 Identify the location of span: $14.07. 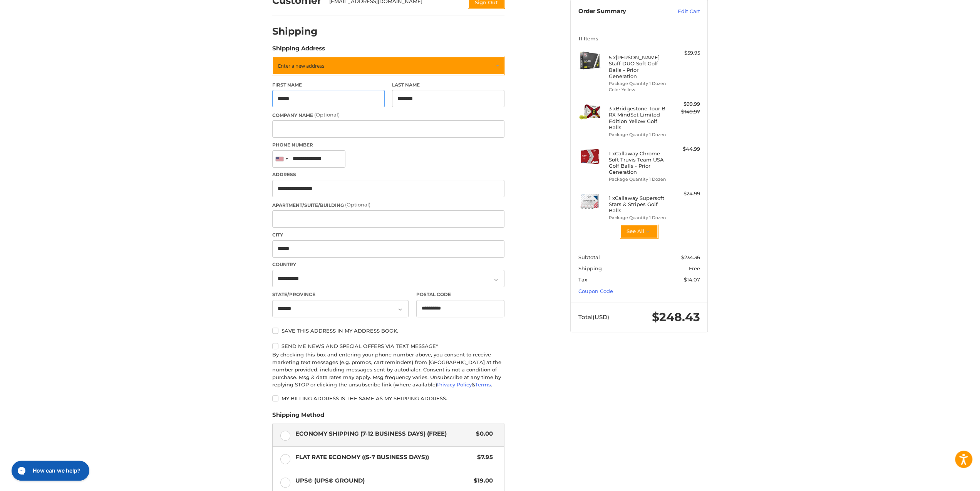
(692, 279).